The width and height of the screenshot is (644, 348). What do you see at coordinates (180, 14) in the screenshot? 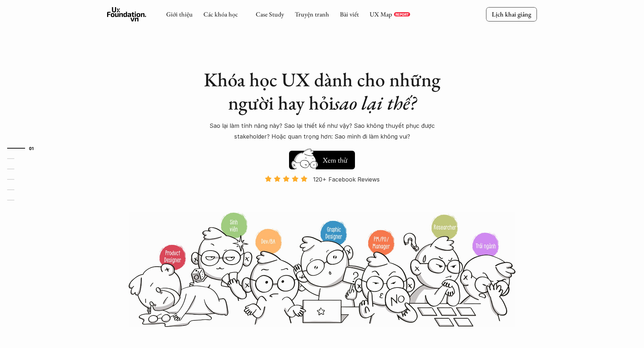
I see `a: Giới thiệu` at bounding box center [180, 14].